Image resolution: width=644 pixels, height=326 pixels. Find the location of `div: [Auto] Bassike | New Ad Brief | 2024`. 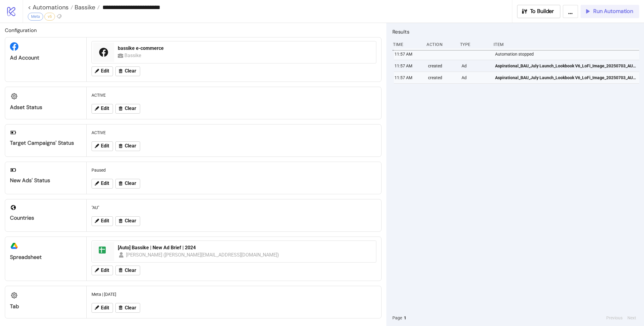

div: [Auto] Bassike | New Ad Brief | 2024 is located at coordinates (245, 248).